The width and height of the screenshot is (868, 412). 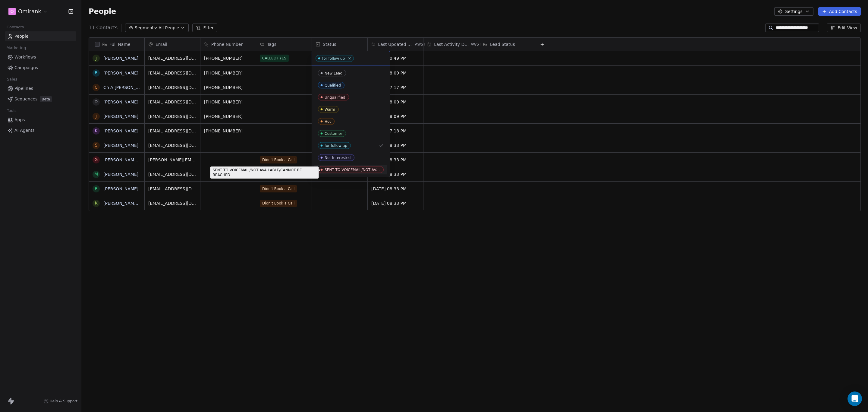 I want to click on div: Unqualified, so click(x=335, y=97).